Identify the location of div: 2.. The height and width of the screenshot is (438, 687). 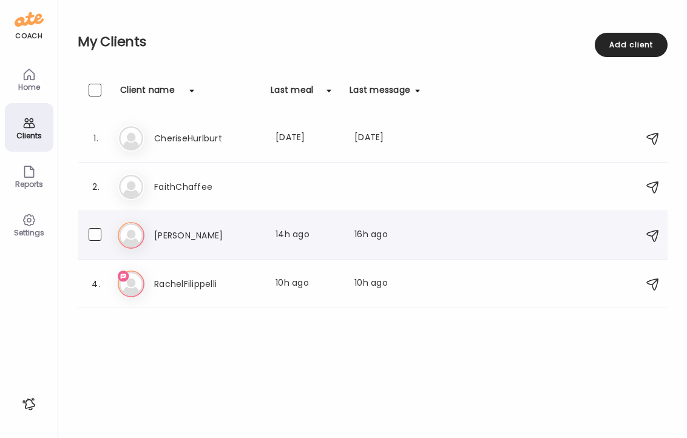
(96, 187).